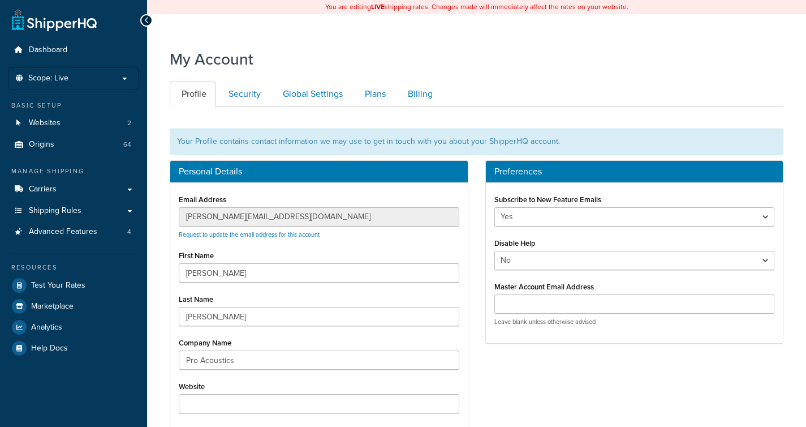 This screenshot has height=427, width=806. I want to click on li: Advanced Features, so click(74, 231).